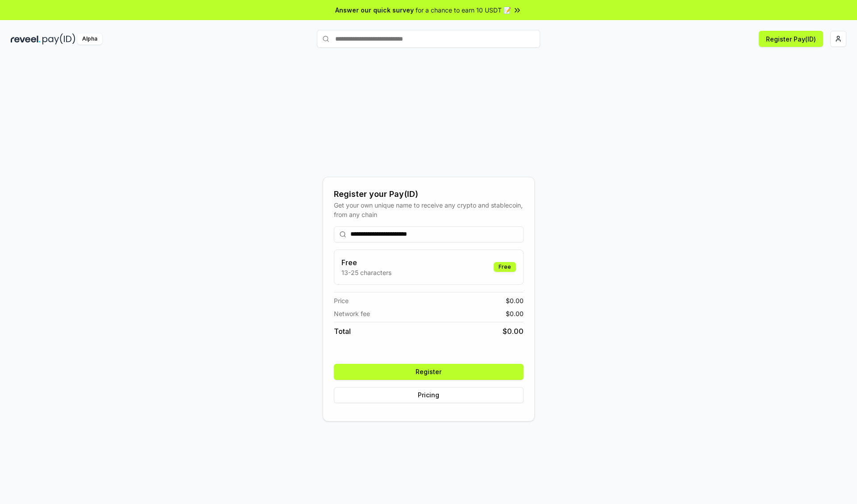  What do you see at coordinates (351, 313) in the screenshot?
I see `span: Network fee` at bounding box center [351, 313].